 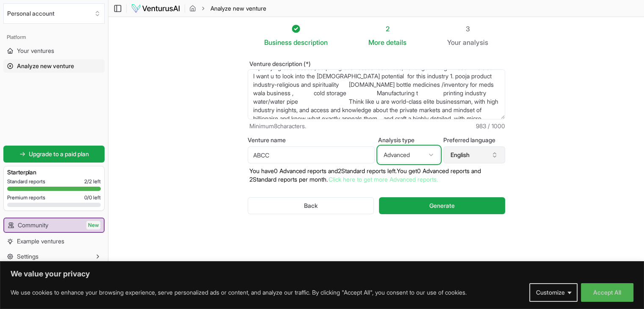 I want to click on a: Example ventures, so click(x=54, y=241).